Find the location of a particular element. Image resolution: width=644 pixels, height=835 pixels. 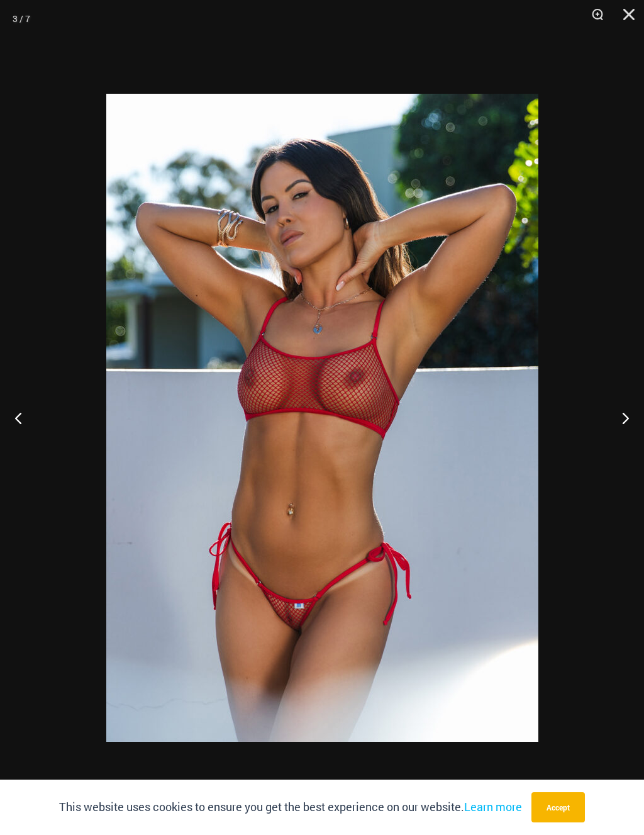

img: Summer Storm Red 332 Crop Top 449 Thong 01 is located at coordinates (322, 418).